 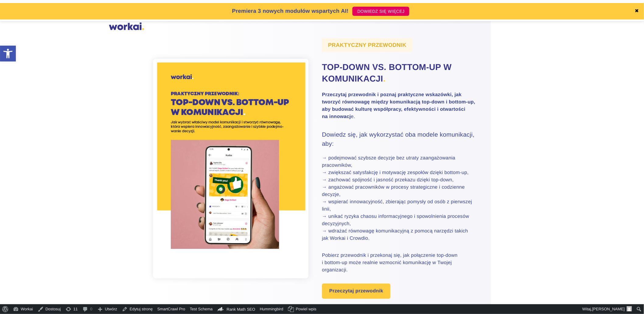 What do you see at coordinates (76, 309) in the screenshot?
I see `span: 11` at bounding box center [76, 309].